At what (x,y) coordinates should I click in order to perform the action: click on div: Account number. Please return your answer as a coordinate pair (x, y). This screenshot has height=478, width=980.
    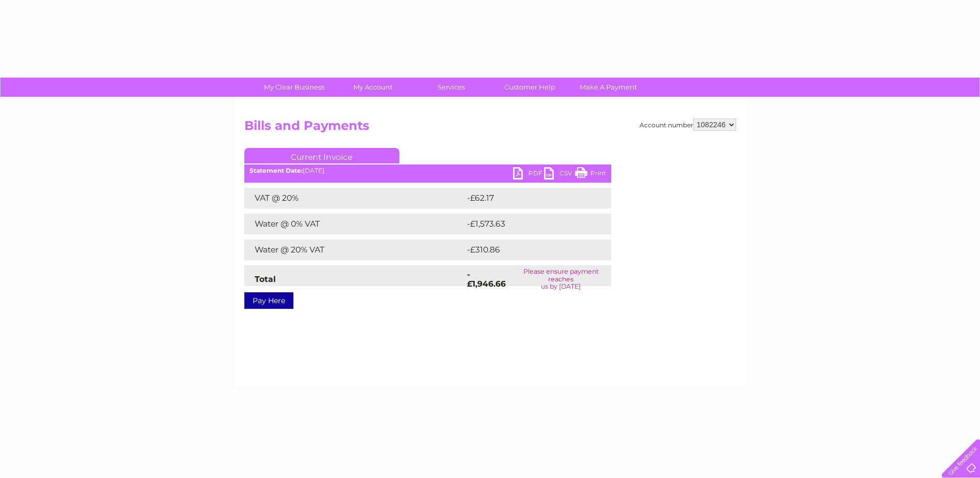
    Looking at the image, I should click on (688, 124).